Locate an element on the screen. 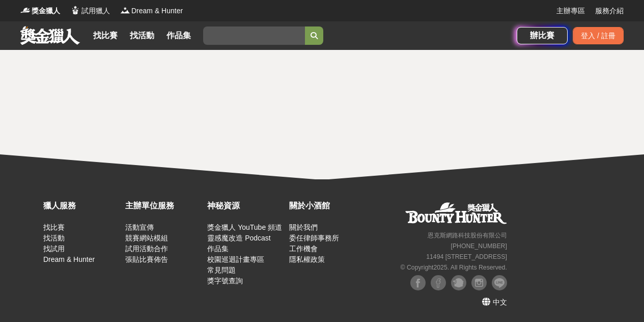 The height and width of the screenshot is (322, 644). a: 辦比賽 is located at coordinates (542, 36).